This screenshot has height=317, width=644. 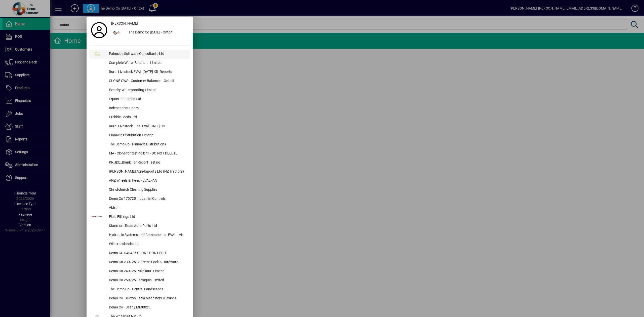 I want to click on button: Aktron, so click(x=140, y=208).